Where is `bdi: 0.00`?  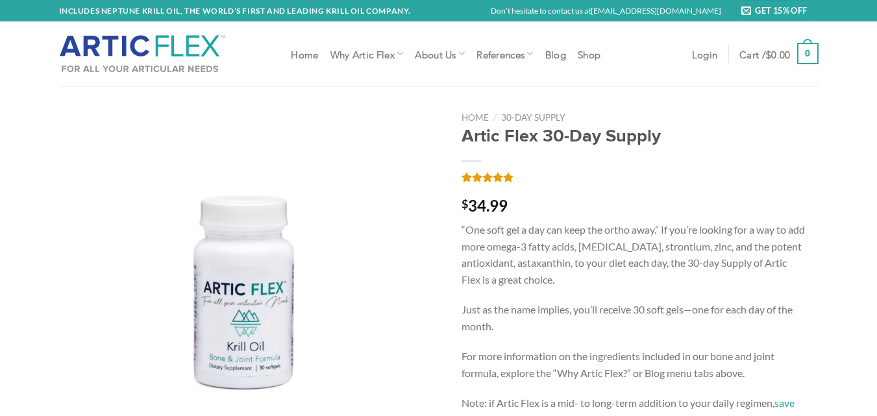 bdi: 0.00 is located at coordinates (779, 54).